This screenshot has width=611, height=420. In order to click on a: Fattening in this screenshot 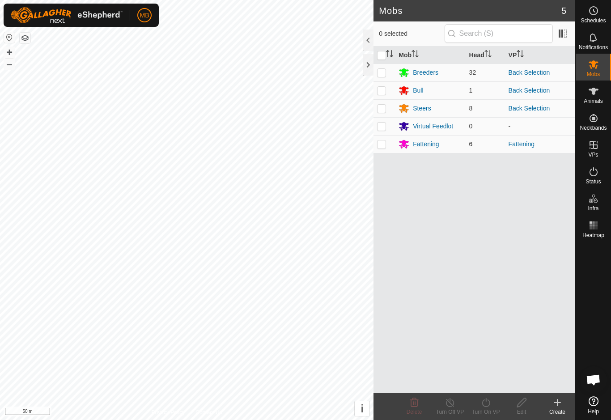, I will do `click(521, 144)`.